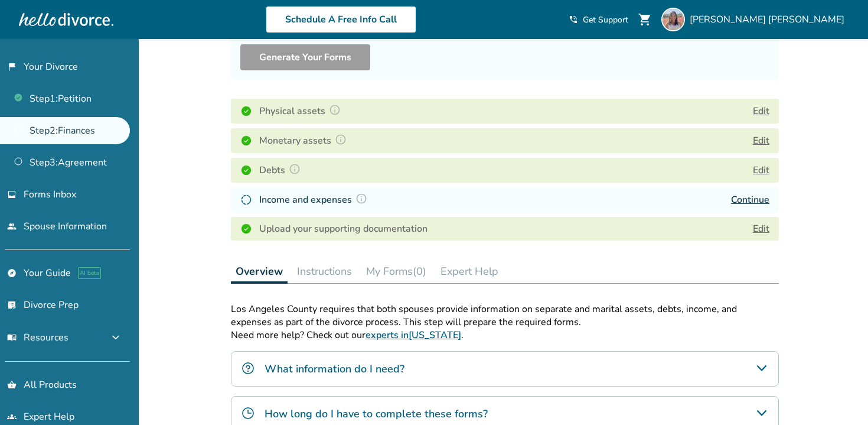  I want to click on span: inbox, so click(12, 194).